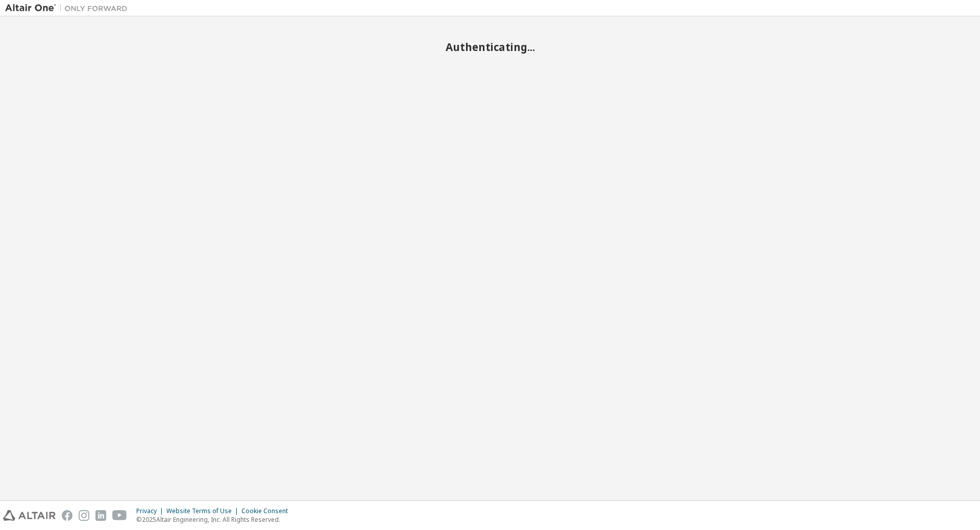  What do you see at coordinates (215, 519) in the screenshot?
I see `p: © 2025 Altair Engineering, Inc. All Rights Reserved.` at bounding box center [215, 519].